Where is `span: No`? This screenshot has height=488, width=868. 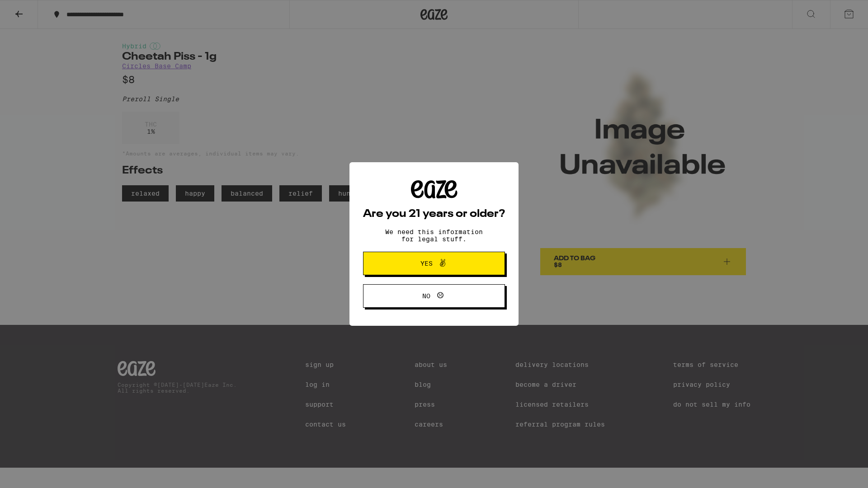
span: No is located at coordinates (426, 296).